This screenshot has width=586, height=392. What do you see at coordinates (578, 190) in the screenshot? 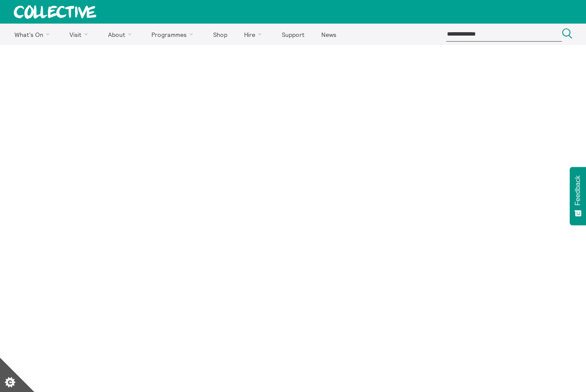
I see `span: Feedback` at bounding box center [578, 190].